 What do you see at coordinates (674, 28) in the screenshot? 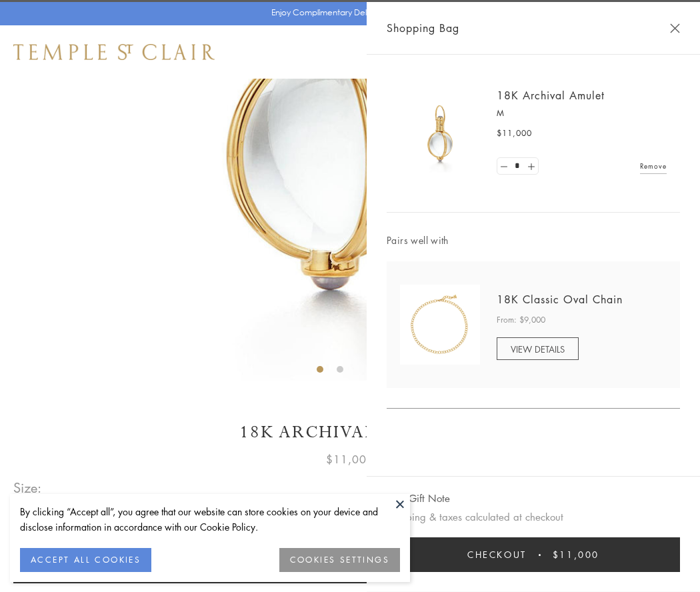
I see `button: Close Shopping Bag` at bounding box center [674, 28].